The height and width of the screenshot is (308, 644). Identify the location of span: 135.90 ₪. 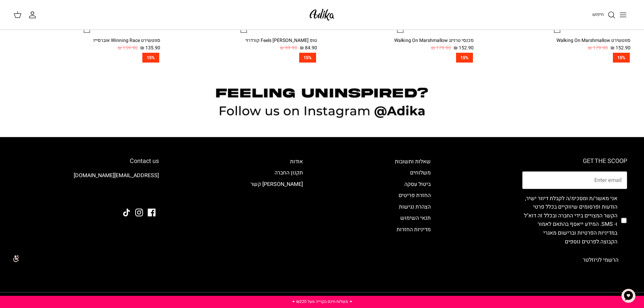
(150, 48).